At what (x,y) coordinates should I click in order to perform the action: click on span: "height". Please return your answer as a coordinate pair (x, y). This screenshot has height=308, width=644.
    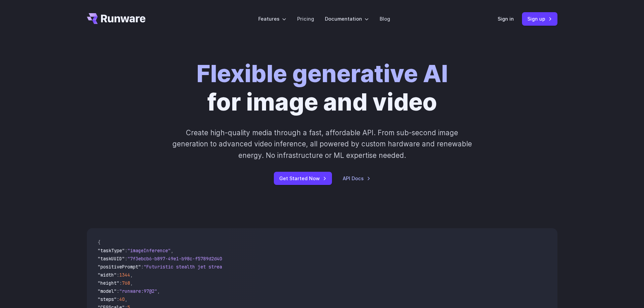
    Looking at the image, I should click on (108, 283).